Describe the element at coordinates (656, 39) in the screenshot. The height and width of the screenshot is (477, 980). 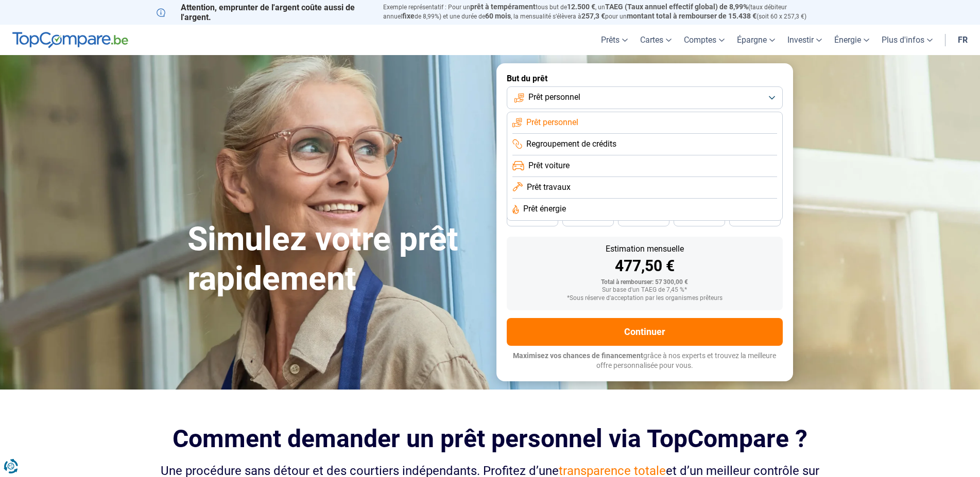
I see `a: Cartes` at that location.